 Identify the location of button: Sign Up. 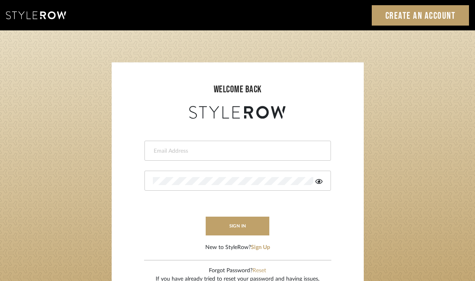
(260, 248).